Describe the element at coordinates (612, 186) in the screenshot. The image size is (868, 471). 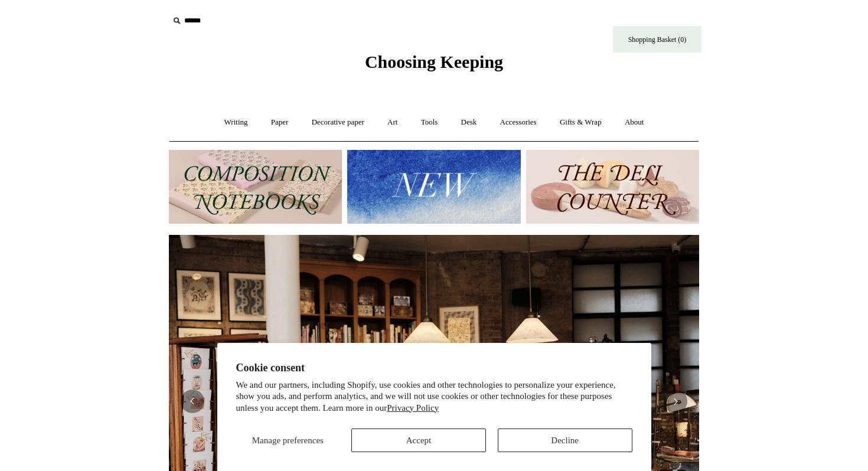
I see `a: The Deli Counter` at that location.